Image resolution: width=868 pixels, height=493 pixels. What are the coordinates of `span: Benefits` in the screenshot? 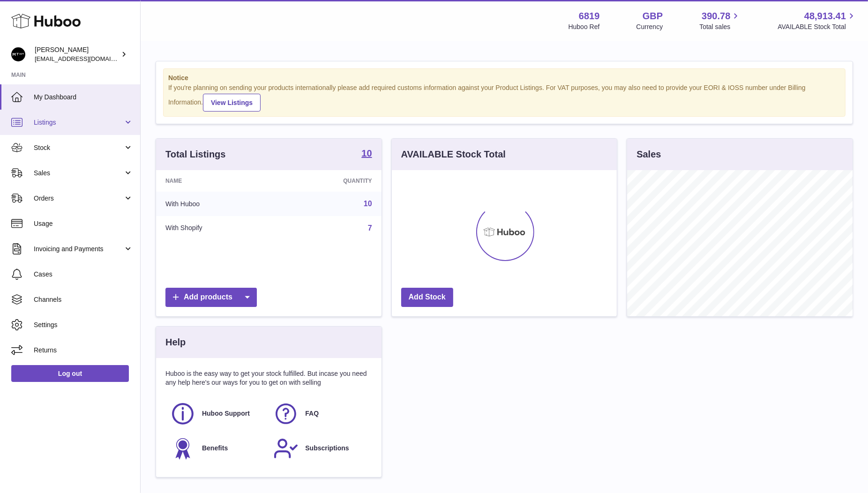 It's located at (215, 448).